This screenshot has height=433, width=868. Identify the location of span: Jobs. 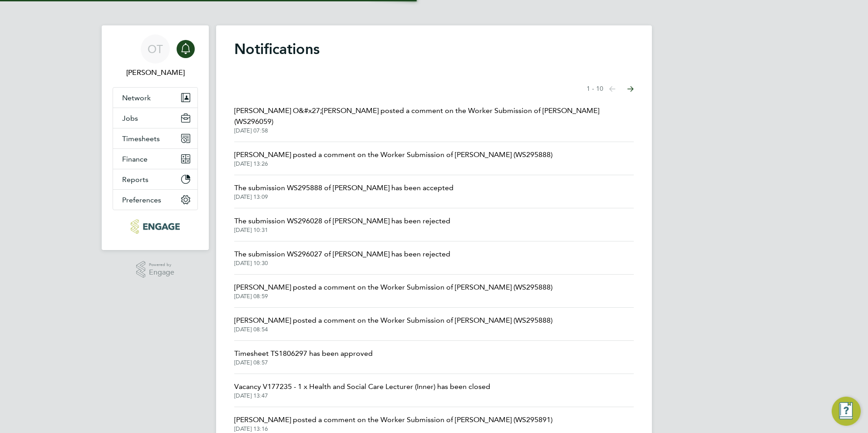
(130, 118).